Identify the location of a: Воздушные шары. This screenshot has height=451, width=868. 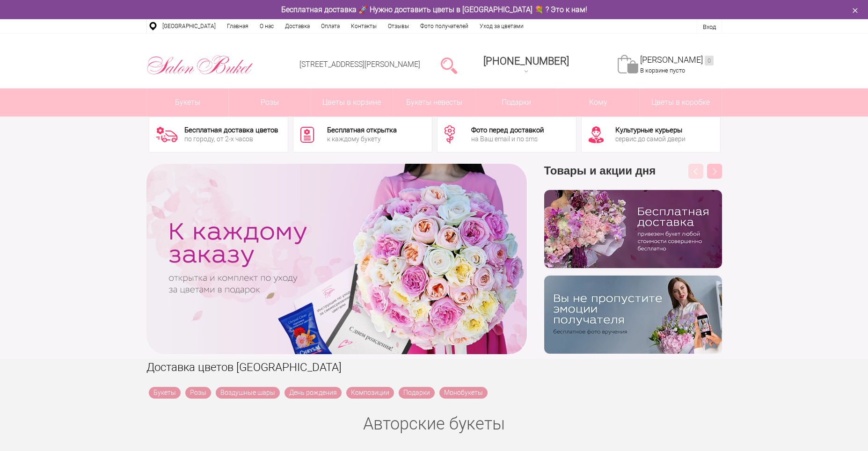
(247, 392).